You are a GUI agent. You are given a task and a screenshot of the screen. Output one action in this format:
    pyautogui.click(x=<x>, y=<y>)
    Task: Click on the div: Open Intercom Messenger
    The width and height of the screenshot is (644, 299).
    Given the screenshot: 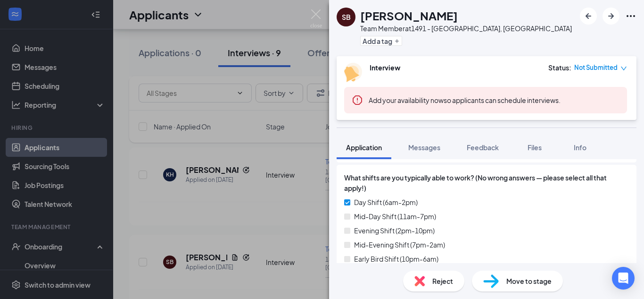 What is the action you would take?
    pyautogui.click(x=623, y=278)
    